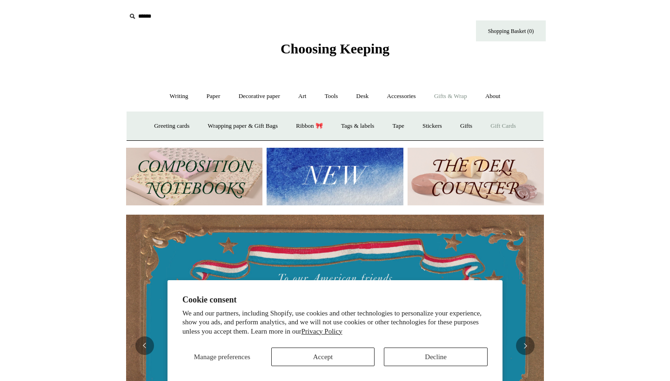  Describe the element at coordinates (222, 357) in the screenshot. I see `button: Manage preferences` at that location.